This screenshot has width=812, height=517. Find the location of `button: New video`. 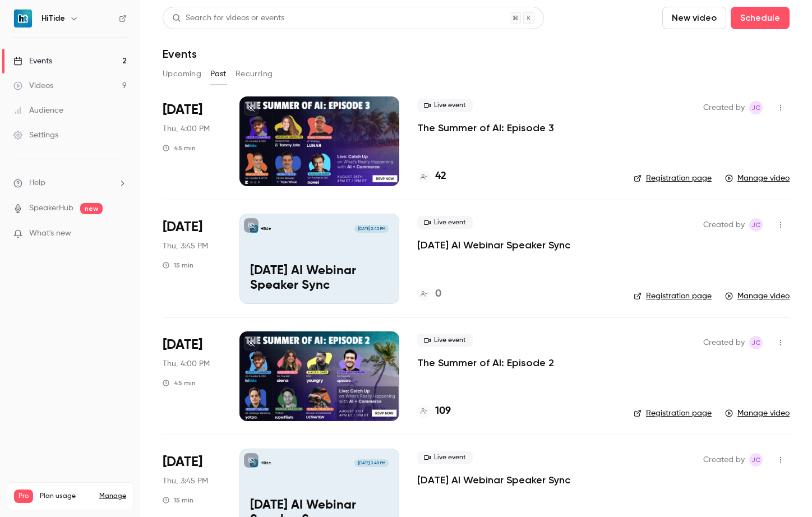

button: New video is located at coordinates (694, 18).